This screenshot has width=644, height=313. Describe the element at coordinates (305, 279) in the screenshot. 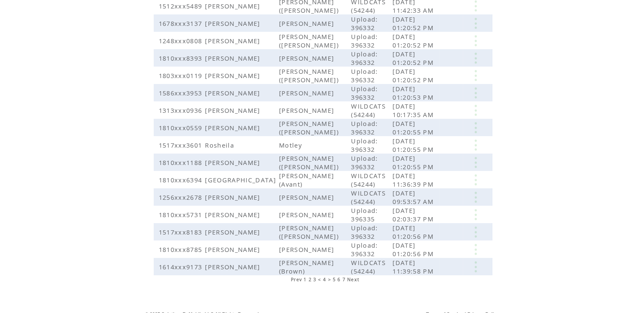

I see `a: 1` at that location.